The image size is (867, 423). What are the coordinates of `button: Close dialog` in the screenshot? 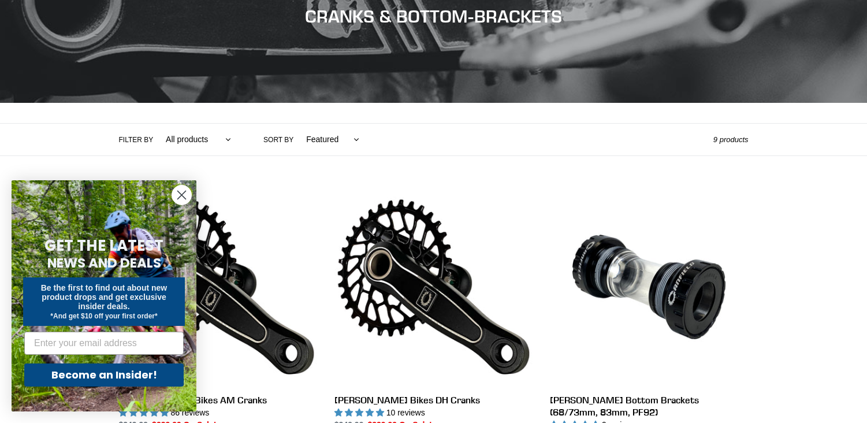 It's located at (181, 195).